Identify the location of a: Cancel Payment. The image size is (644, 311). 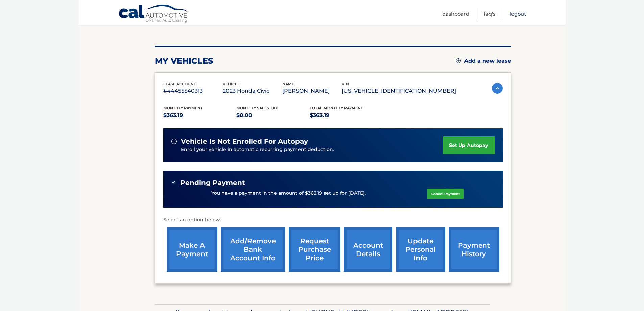
(445, 194).